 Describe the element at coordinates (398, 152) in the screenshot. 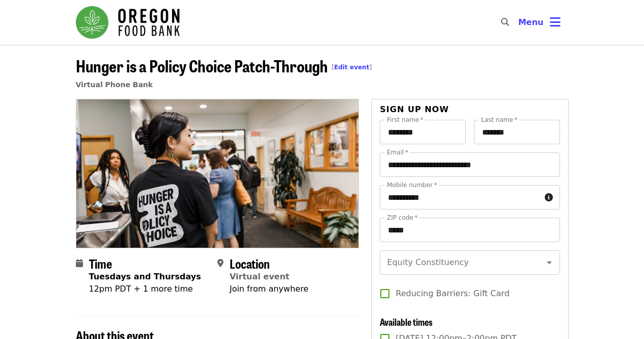

I see `label: Email` at that location.